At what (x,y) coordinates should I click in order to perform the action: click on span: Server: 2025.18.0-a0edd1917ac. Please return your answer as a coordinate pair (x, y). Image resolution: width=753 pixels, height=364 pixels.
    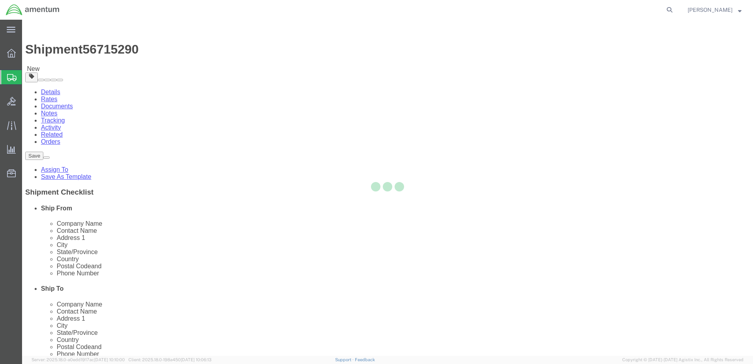
    Looking at the image, I should click on (78, 360).